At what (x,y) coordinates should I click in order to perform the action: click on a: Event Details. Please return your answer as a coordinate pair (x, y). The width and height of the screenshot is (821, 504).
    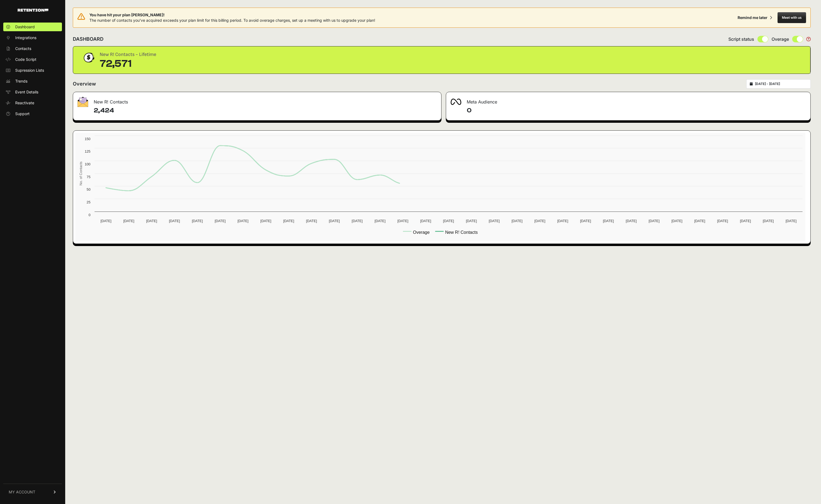
    Looking at the image, I should click on (32, 92).